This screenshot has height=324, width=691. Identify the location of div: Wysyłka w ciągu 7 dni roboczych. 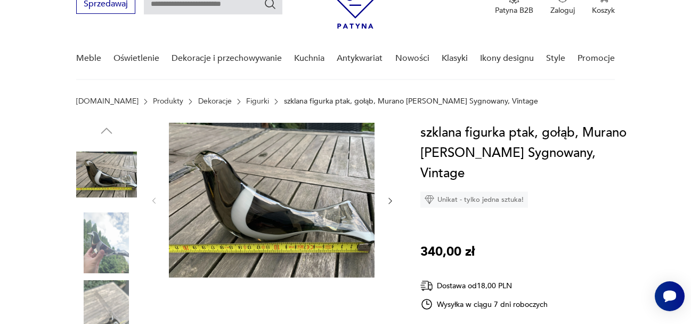
(485, 304).